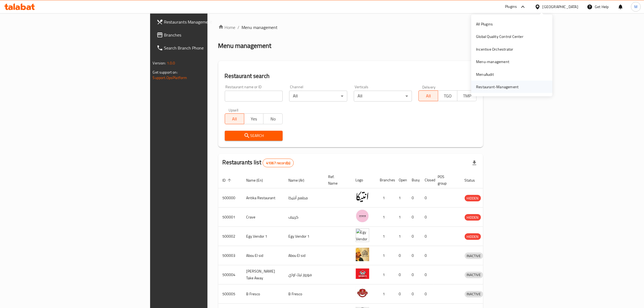  What do you see at coordinates (337, 180) in the screenshot?
I see `span: Ref. Name` at bounding box center [337, 180].